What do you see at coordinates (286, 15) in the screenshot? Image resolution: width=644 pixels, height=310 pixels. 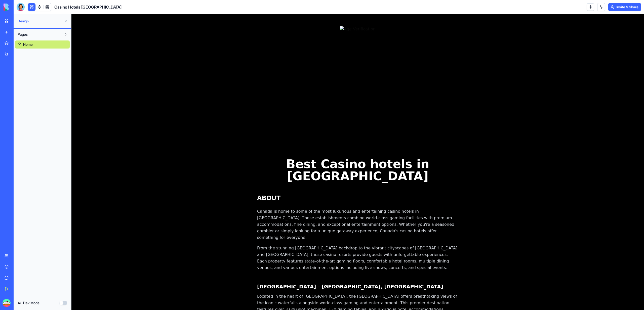 I see `img: Age Verification` at bounding box center [286, 15].